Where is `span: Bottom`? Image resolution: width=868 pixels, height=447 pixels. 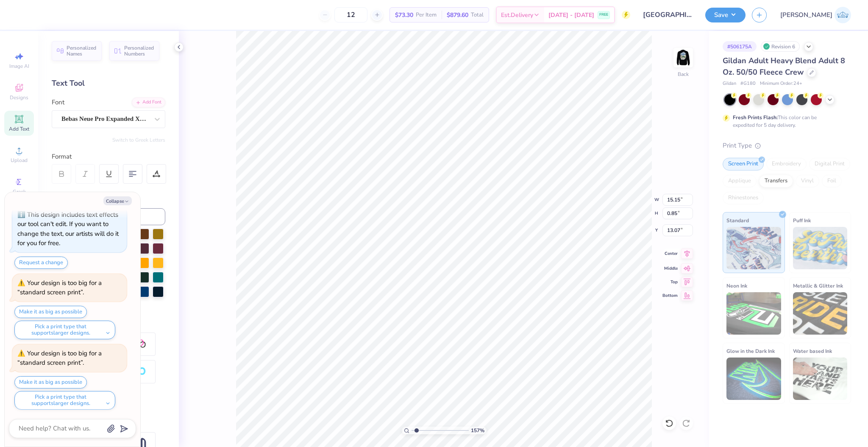
span: Bottom is located at coordinates (670, 296).